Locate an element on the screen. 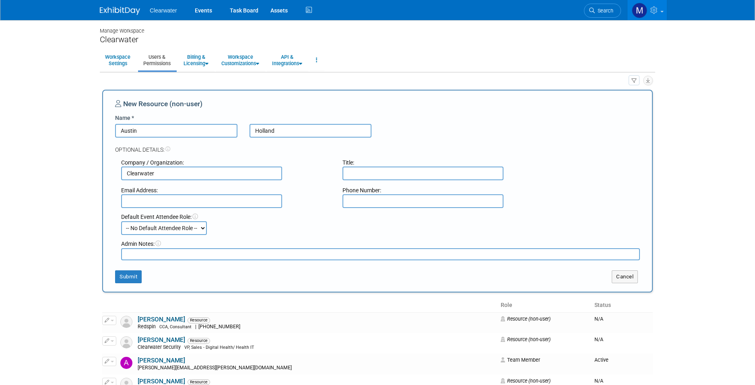  img: ExhibitDay is located at coordinates (120, 11).